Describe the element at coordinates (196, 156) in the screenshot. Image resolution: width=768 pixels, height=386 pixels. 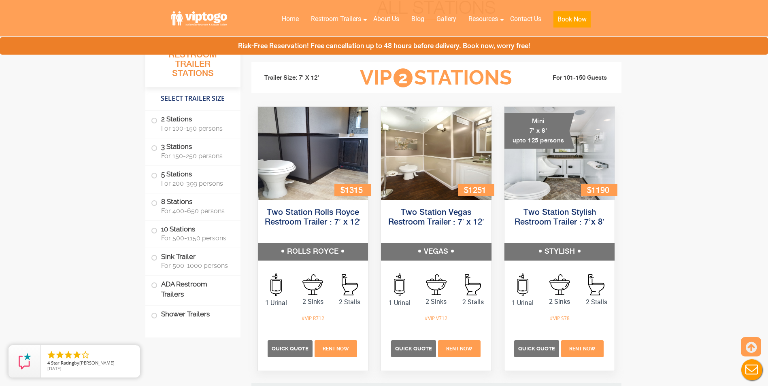
I see `span: For 150-250 persons` at that location.